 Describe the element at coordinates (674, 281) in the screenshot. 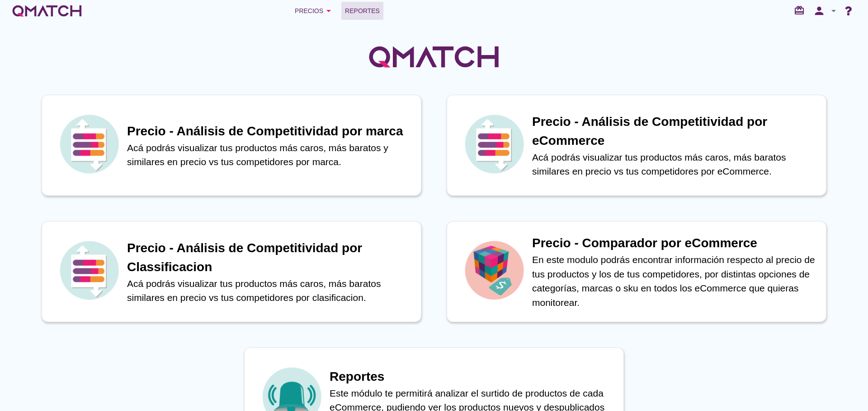

I see `p: En este modulo podrás encontrar información respecto al precio de tus productos y los de tus comp...` at that location.